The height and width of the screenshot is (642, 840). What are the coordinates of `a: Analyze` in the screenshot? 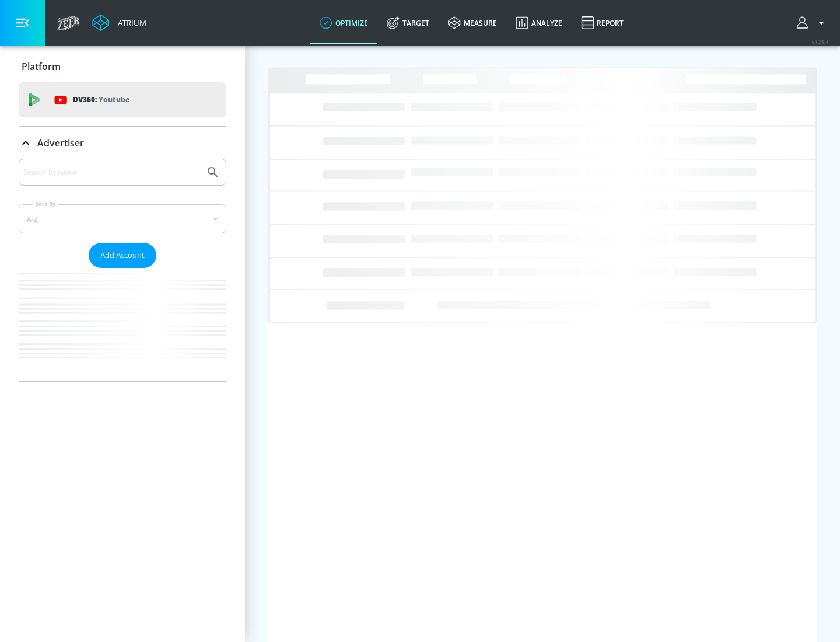 It's located at (539, 23).